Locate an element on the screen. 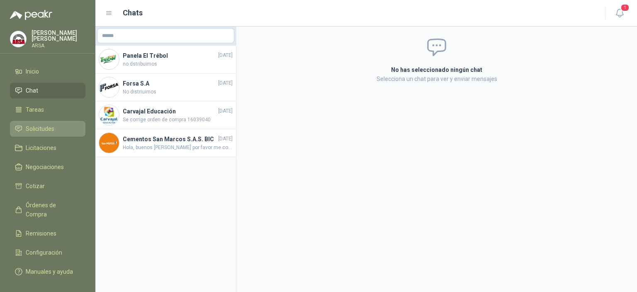  h4: Forsa S.A is located at coordinates (170, 83).